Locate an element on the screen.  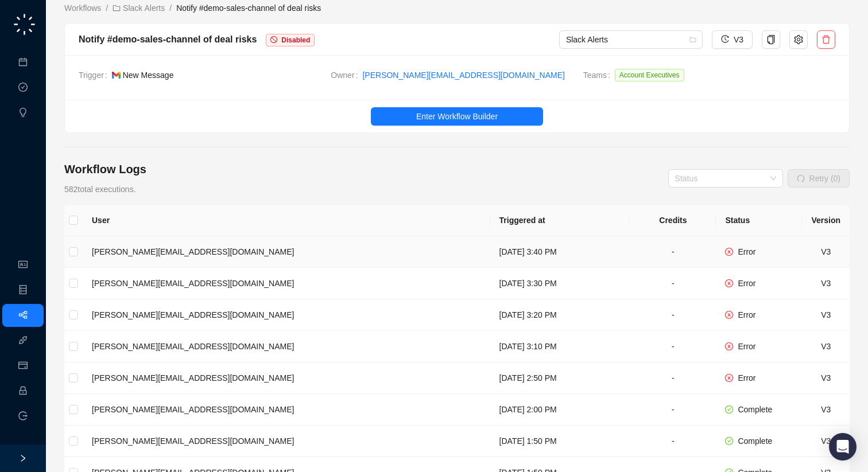
a: folder Slack Alerts is located at coordinates (138, 8).